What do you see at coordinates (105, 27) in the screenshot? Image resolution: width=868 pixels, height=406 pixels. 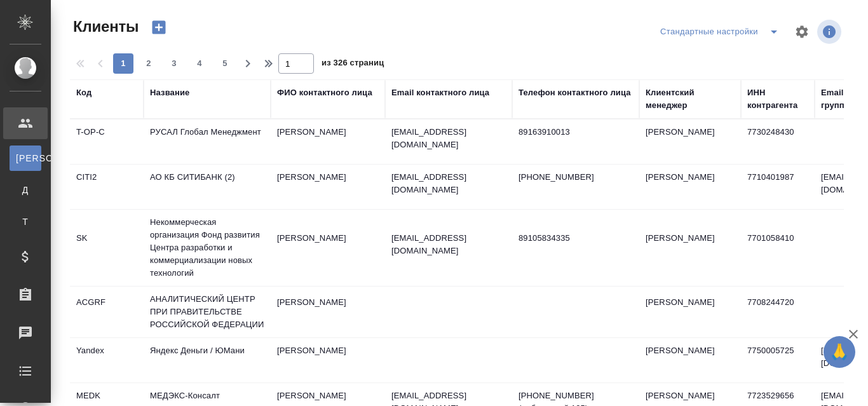 I see `span: Клиенты` at bounding box center [105, 27].